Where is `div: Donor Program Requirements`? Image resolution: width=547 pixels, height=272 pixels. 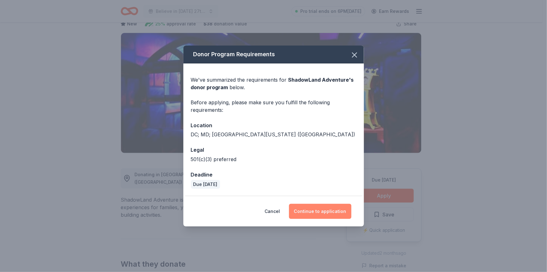 div: Donor Program Requirements is located at coordinates (274, 54).